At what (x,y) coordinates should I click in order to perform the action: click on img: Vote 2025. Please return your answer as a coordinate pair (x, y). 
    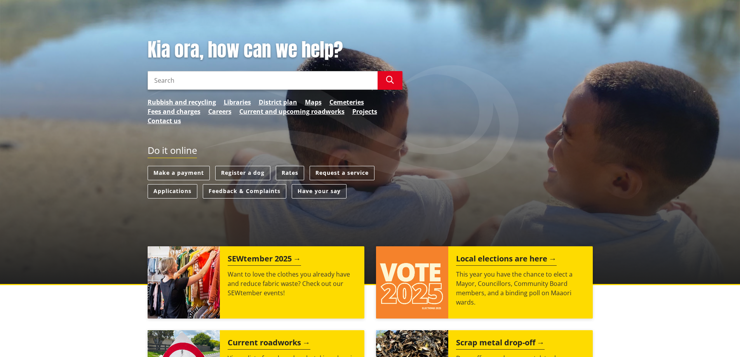
    Looking at the image, I should click on (412, 283).